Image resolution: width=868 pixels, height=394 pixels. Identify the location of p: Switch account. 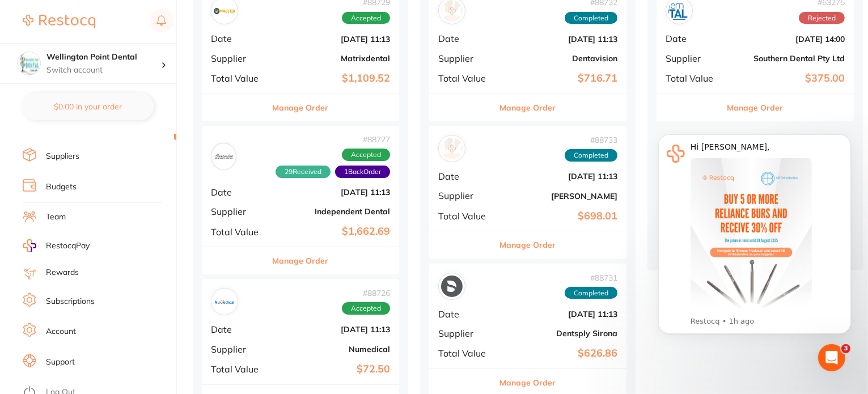
(103, 70).